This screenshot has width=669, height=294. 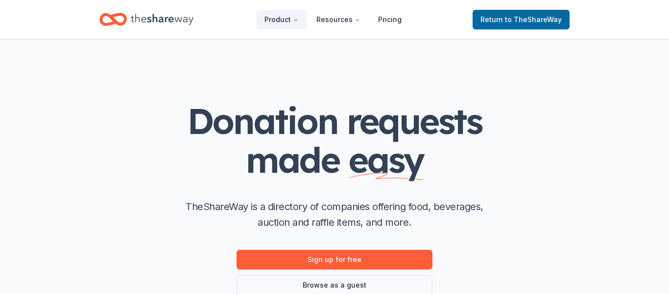 I want to click on a: Pricing, so click(x=390, y=20).